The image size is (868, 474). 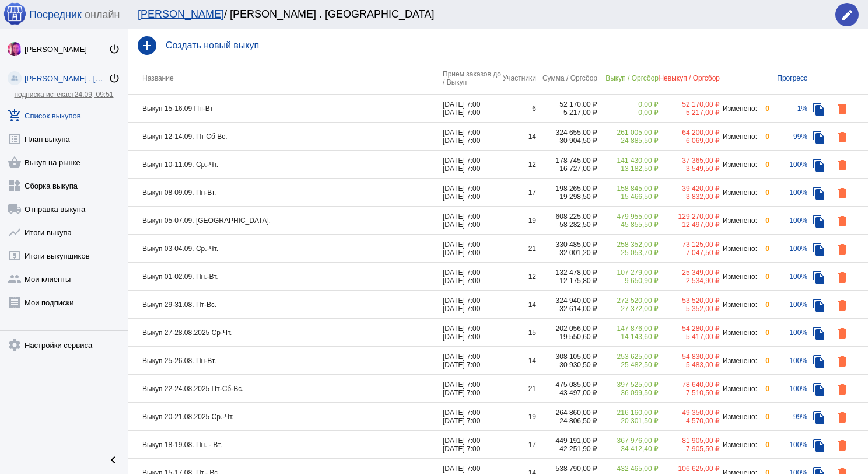 What do you see at coordinates (147, 46) in the screenshot?
I see `mat-icon: add` at bounding box center [147, 46].